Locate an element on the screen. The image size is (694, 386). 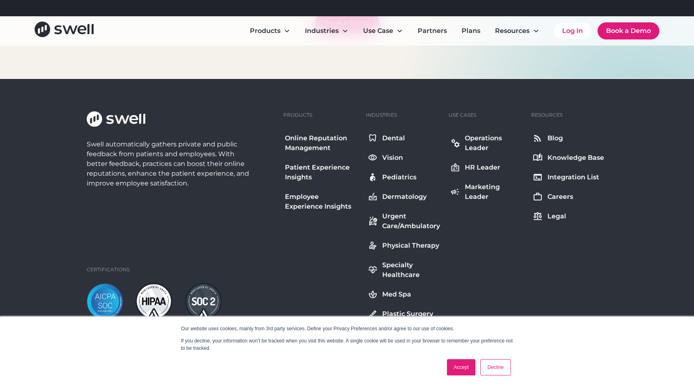
div: Use Cases is located at coordinates (462, 115).